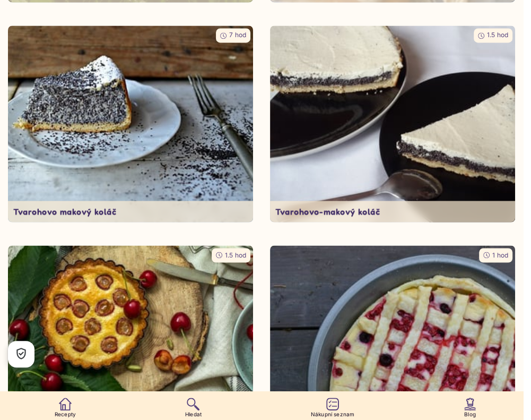 The width and height of the screenshot is (531, 420). Describe the element at coordinates (501, 254) in the screenshot. I see `span: 1 hod` at that location.